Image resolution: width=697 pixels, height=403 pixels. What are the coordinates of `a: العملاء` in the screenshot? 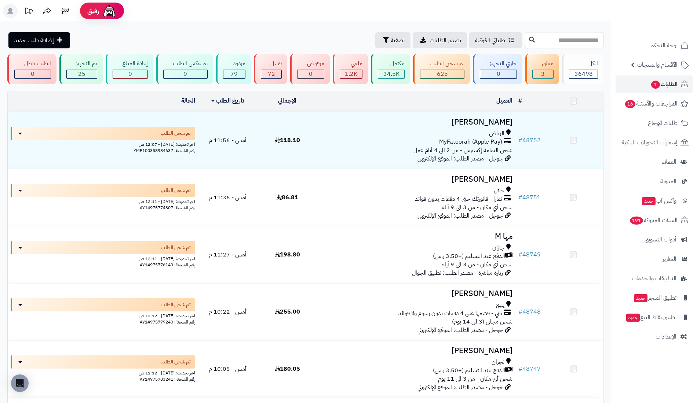 It's located at (654, 162).